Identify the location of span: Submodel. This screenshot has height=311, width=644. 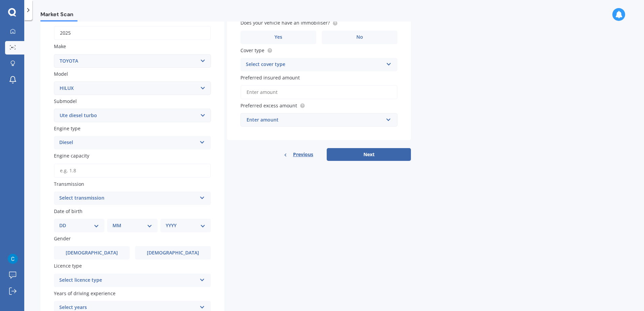
(65, 101).